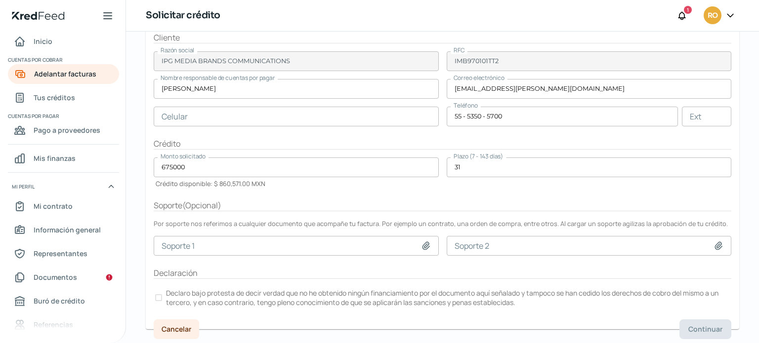 Image resolution: width=759 pixels, height=343 pixels. What do you see at coordinates (209, 183) in the screenshot?
I see `div: Crédito disponible: $ 860,571.00 MXN` at bounding box center [209, 183].